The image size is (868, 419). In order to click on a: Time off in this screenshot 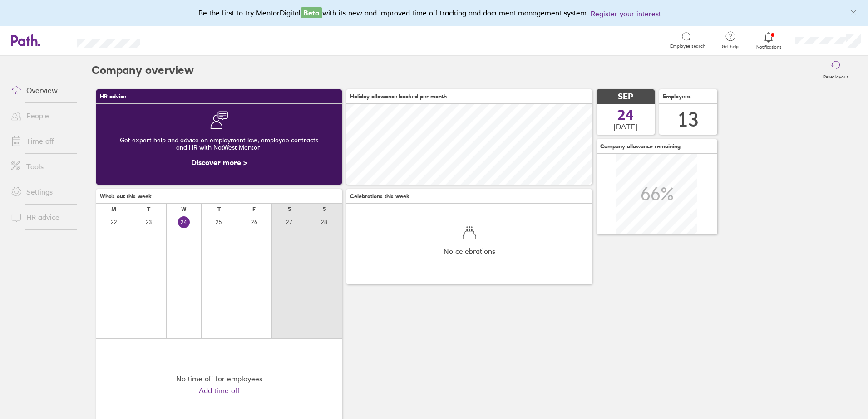, I will do `click(40, 141)`.